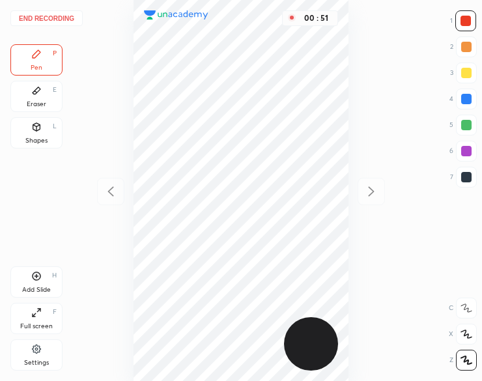  I want to click on div: Z, so click(463, 360).